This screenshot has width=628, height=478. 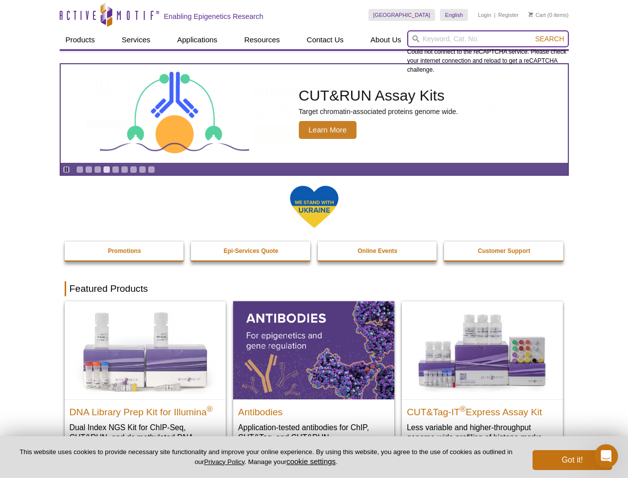 What do you see at coordinates (379, 111) in the screenshot?
I see `p: Target chromatin-associated proteins genome wide.` at bounding box center [379, 111].